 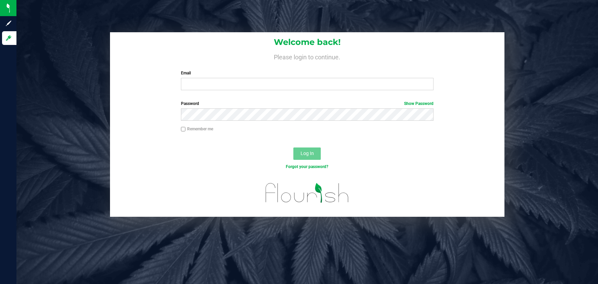 What do you see at coordinates (307, 42) in the screenshot?
I see `h1: Welcome back!` at bounding box center [307, 42].